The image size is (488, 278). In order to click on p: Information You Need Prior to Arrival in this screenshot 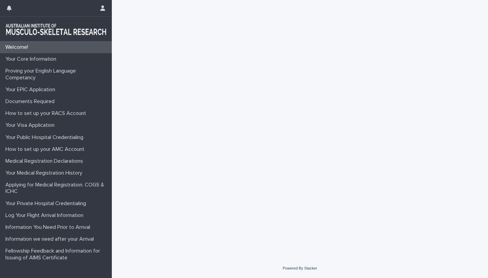, I will do `click(49, 227)`.